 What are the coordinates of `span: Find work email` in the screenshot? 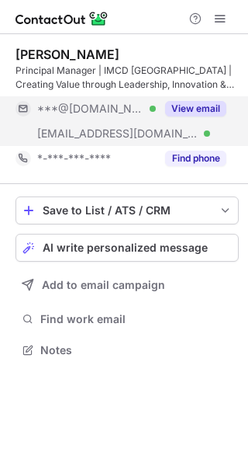 It's located at (137, 319).